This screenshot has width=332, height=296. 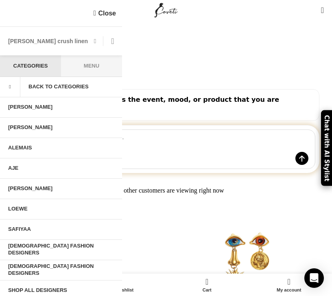 What do you see at coordinates (125, 290) in the screenshot?
I see `span: Wishlist` at bounding box center [125, 290].